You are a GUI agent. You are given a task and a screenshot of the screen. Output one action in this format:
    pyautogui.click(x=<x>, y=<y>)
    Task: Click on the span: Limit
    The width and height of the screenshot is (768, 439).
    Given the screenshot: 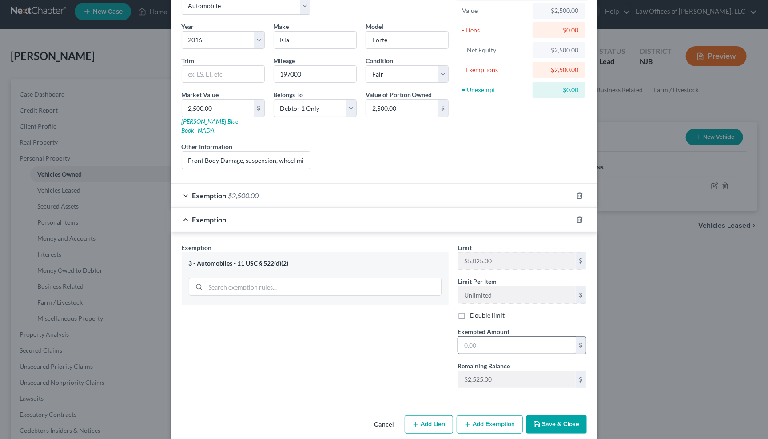 What is the action you would take?
    pyautogui.click(x=465, y=247)
    